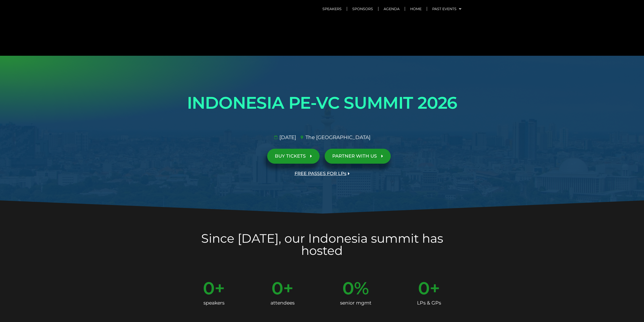 This screenshot has height=322, width=644. What do you see at coordinates (321, 174) in the screenshot?
I see `span: FREE PASSES FOR LPs` at bounding box center [321, 174].